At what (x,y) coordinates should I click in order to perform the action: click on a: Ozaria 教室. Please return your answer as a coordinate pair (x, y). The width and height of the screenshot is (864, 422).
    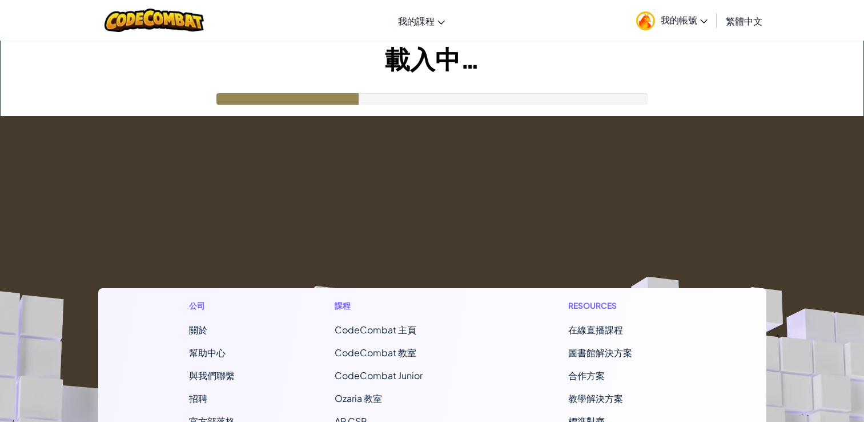
    Looking at the image, I should click on (358, 398).